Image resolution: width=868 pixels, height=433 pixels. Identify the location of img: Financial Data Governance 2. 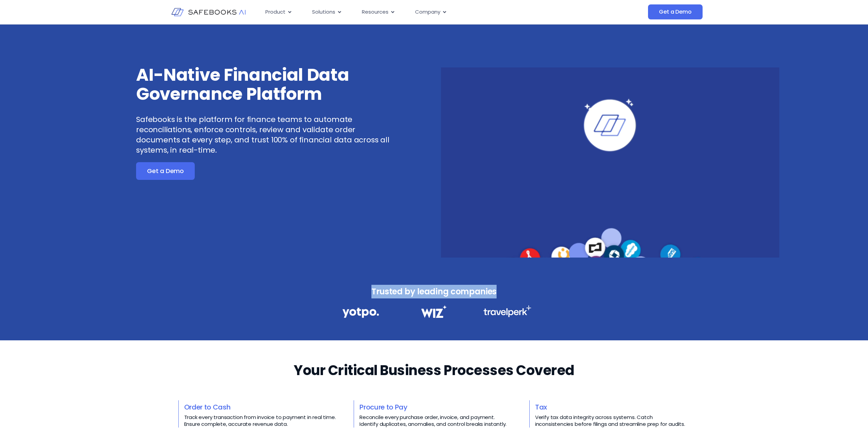
(434, 312).